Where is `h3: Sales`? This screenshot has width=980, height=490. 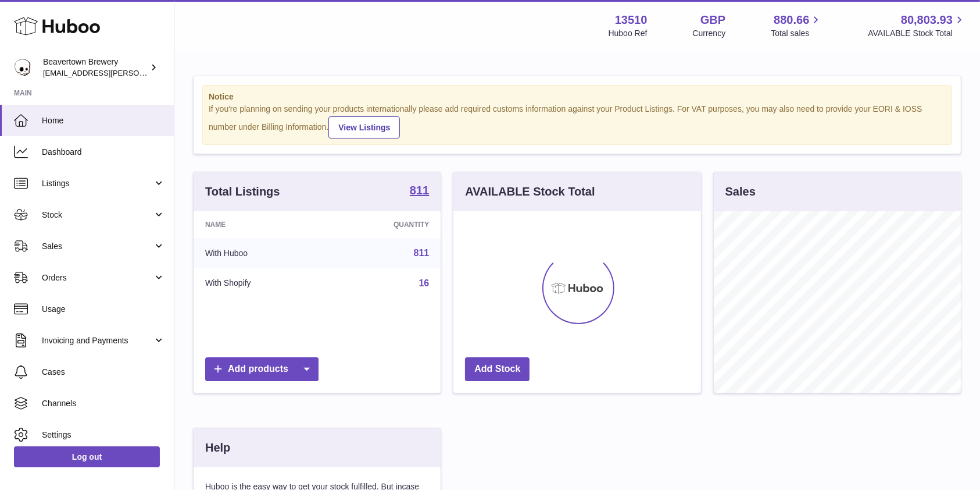
h3: Sales is located at coordinates (741, 191).